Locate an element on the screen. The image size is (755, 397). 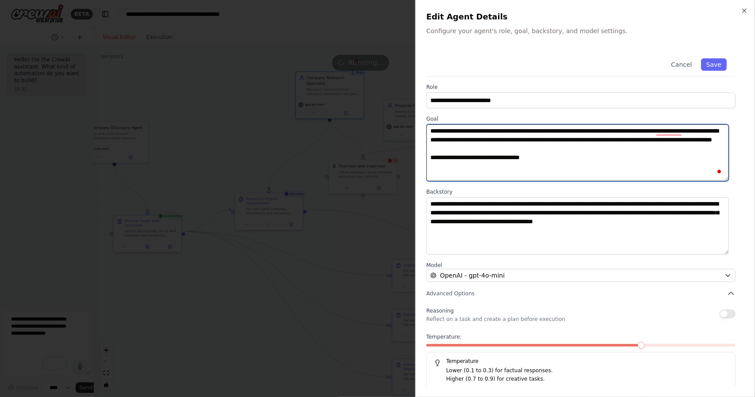
textarea: To enrich screen reader interactions, please activate Accessibility in Grammarly extension settings is located at coordinates (578, 153).